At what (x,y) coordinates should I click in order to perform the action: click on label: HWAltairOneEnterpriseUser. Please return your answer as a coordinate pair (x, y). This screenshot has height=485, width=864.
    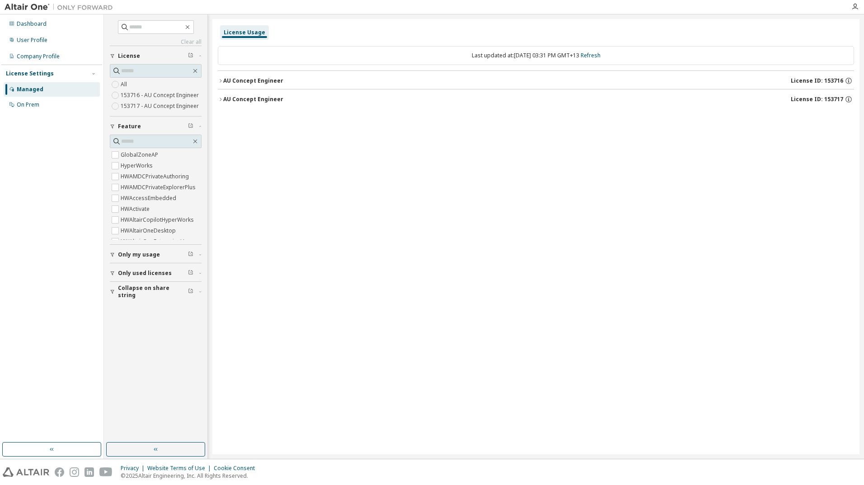
    Looking at the image, I should click on (158, 242).